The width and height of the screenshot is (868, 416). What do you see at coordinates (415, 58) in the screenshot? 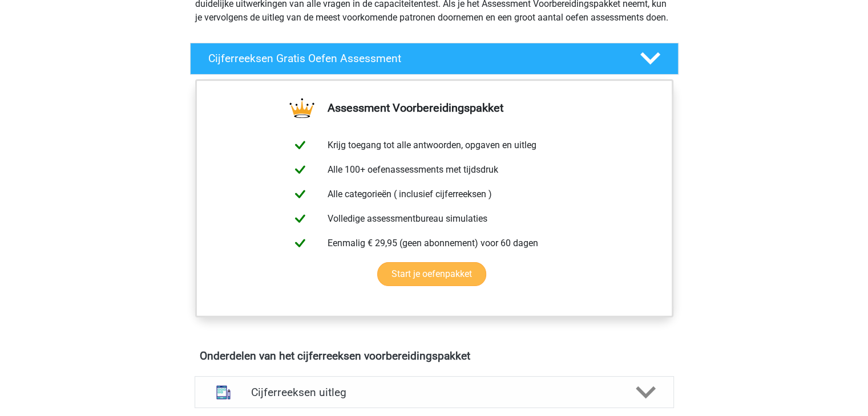
I see `h4: Cijferreeksen Gratis Oefen Assessment` at bounding box center [415, 58].